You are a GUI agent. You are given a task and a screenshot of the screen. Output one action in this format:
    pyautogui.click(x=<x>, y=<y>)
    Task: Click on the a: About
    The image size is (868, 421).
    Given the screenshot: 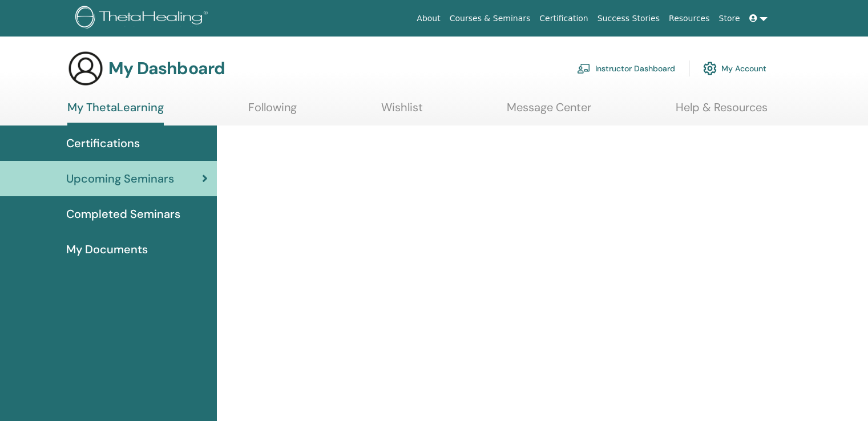 What is the action you would take?
    pyautogui.click(x=428, y=18)
    